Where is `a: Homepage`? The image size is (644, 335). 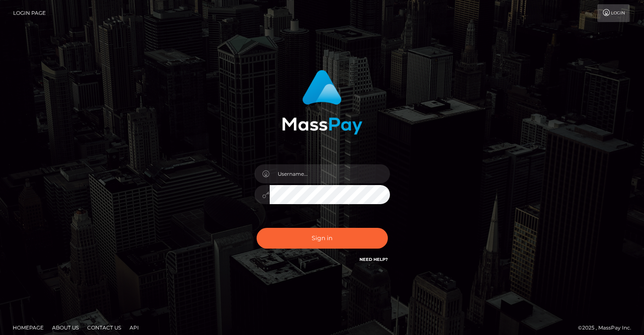
a: Homepage is located at coordinates (28, 328).